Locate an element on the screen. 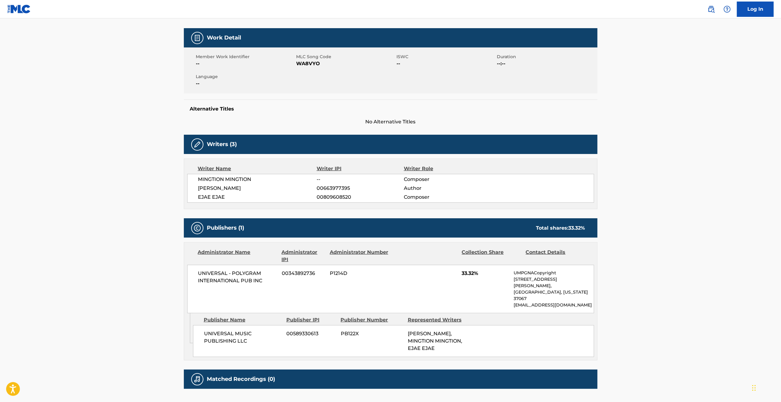 The width and height of the screenshot is (781, 402). img: Matched Recordings is located at coordinates (197, 379).